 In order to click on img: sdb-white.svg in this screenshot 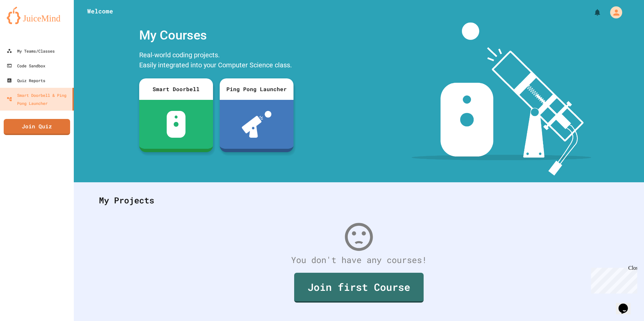, I will do `click(176, 124)`.